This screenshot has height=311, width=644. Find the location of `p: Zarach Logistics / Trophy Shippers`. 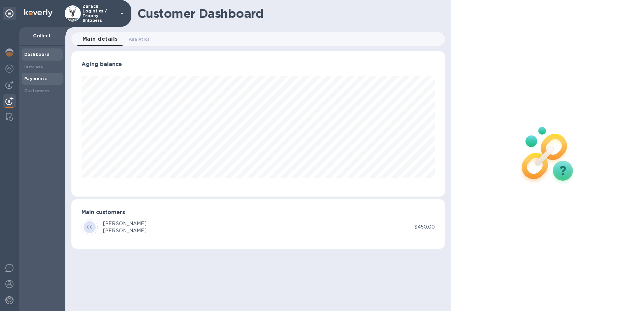

p: Zarach Logistics / Trophy Shippers is located at coordinates (99, 13).